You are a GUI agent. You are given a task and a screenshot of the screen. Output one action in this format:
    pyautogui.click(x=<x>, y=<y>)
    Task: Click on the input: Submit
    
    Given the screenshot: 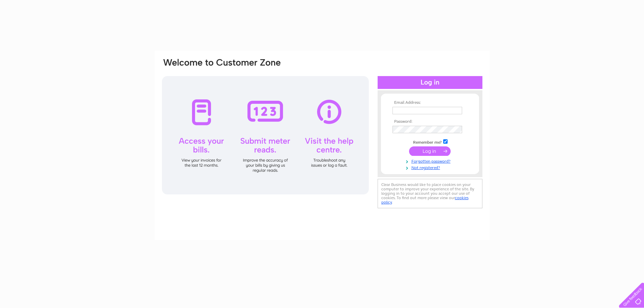 What is the action you would take?
    pyautogui.click(x=430, y=151)
    